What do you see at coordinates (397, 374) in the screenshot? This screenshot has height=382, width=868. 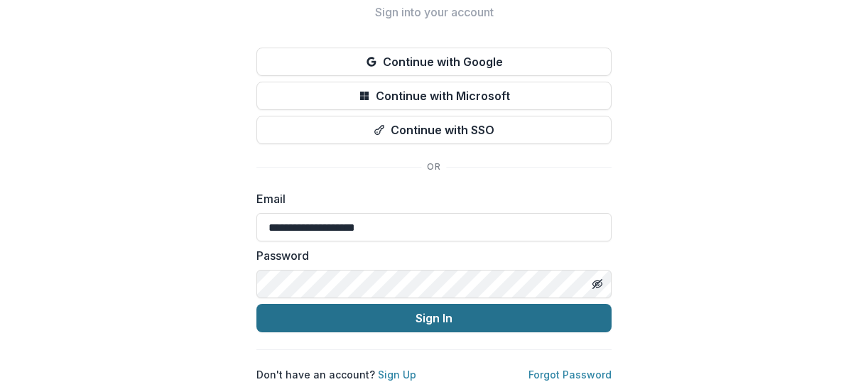 I see `a: Sign Up` at bounding box center [397, 374].